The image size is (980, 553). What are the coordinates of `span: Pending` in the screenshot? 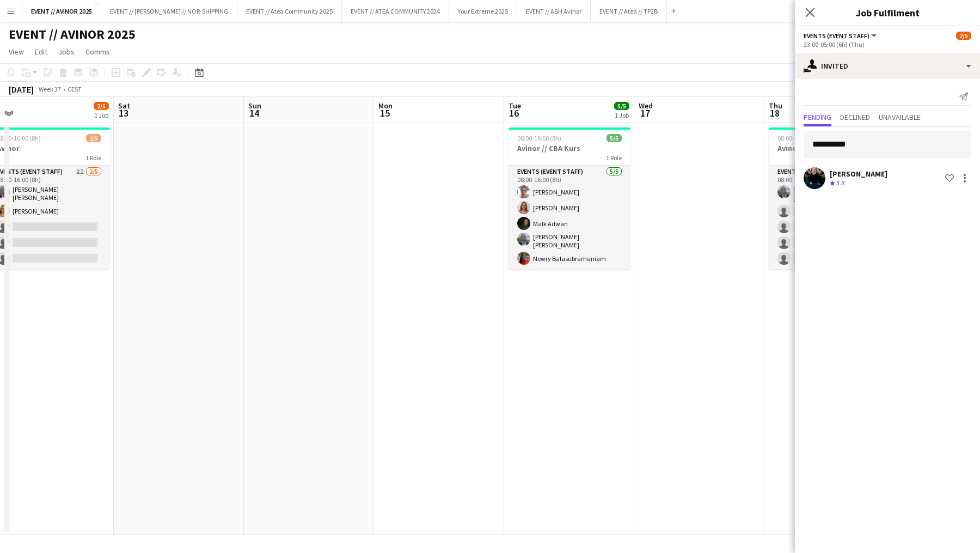 It's located at (818, 117).